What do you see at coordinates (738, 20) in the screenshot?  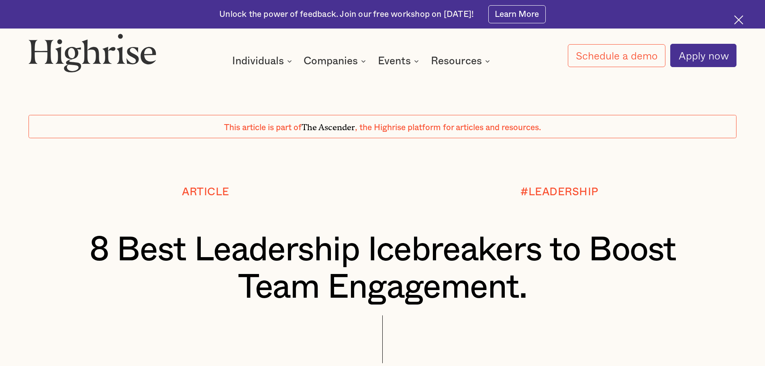 I see `img: Cross icon` at bounding box center [738, 20].